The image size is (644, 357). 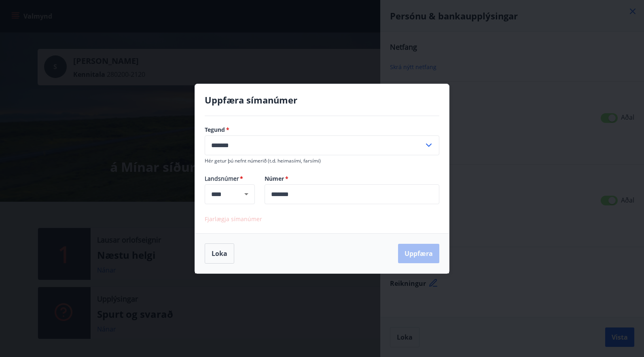 What do you see at coordinates (233, 219) in the screenshot?
I see `span: Fjarlægja símanúmer` at bounding box center [233, 219].